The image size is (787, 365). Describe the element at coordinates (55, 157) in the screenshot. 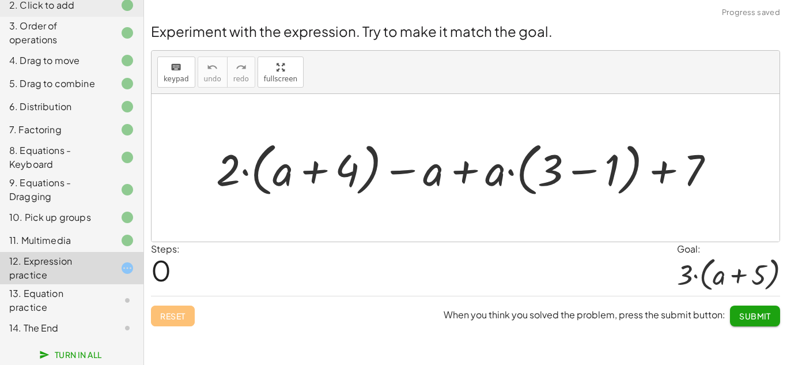

I see `div: 8. Equations - Keyboard` at that location.